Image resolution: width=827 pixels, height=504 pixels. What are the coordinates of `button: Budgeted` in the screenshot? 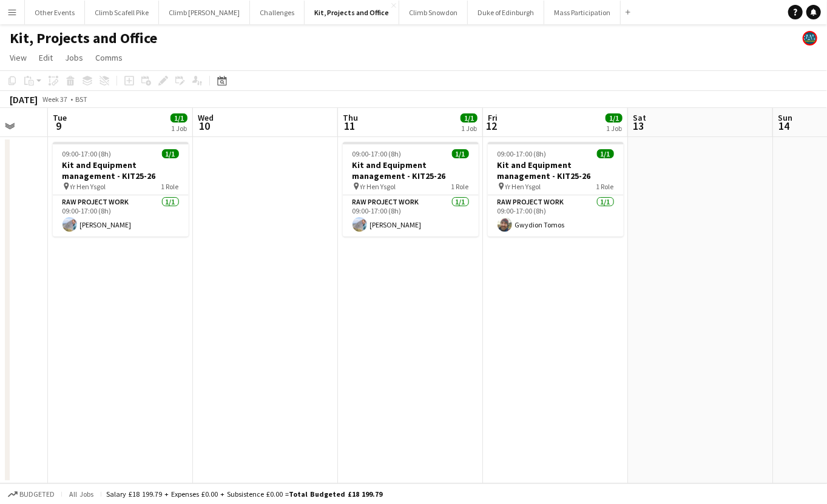 It's located at (31, 495).